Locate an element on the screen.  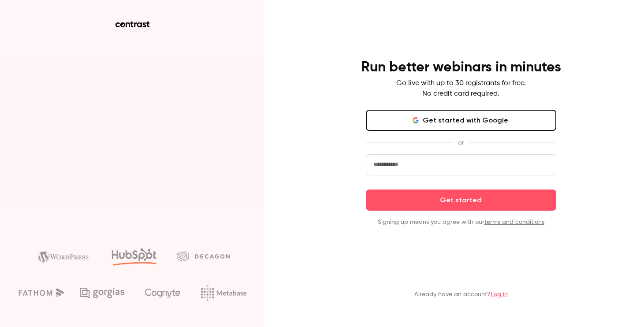
img: decagon is located at coordinates (203, 256).